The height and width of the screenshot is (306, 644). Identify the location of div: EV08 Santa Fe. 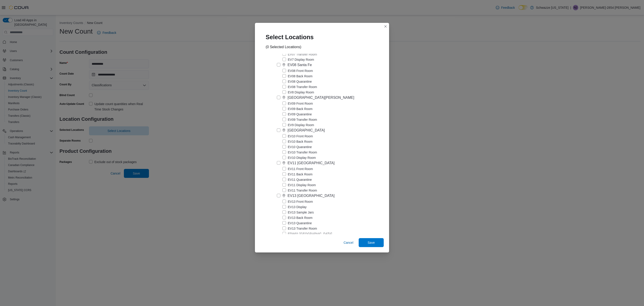
(300, 65).